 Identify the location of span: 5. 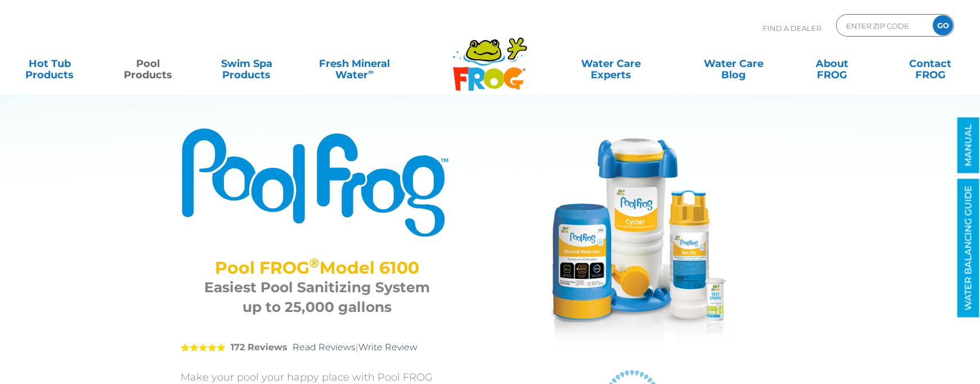
(203, 347).